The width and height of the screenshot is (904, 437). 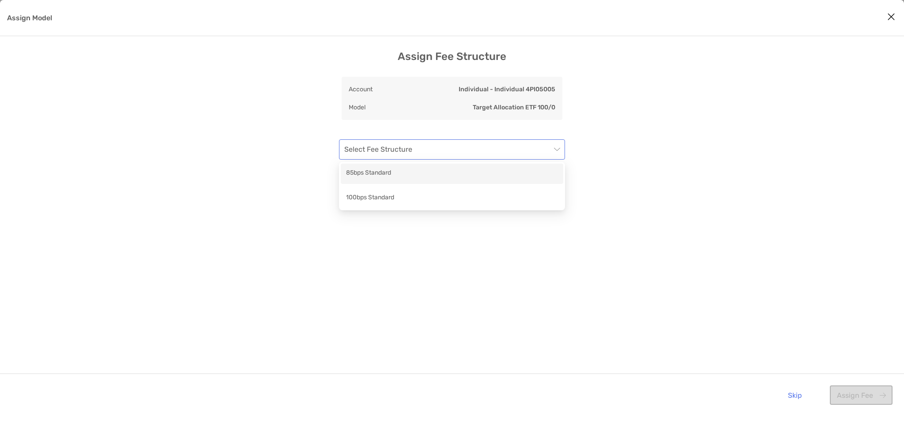 What do you see at coordinates (795, 396) in the screenshot?
I see `button: Skip` at bounding box center [795, 396].